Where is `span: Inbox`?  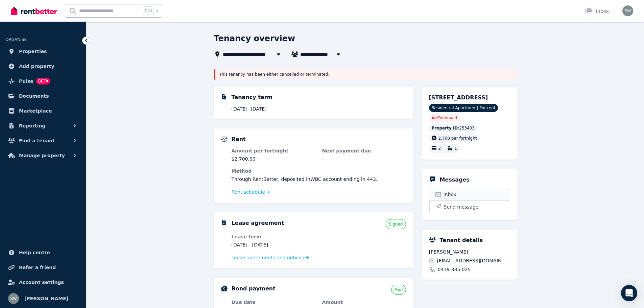 span: Inbox is located at coordinates (450, 194).